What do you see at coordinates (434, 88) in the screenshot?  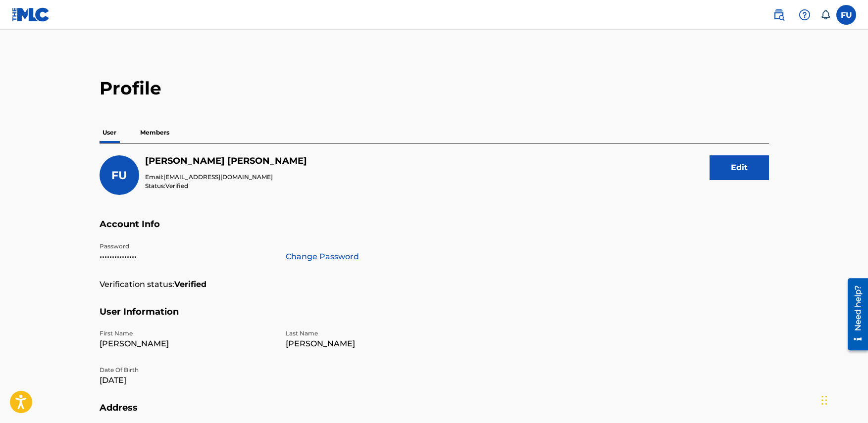 I see `h2: Profile` at bounding box center [434, 88].